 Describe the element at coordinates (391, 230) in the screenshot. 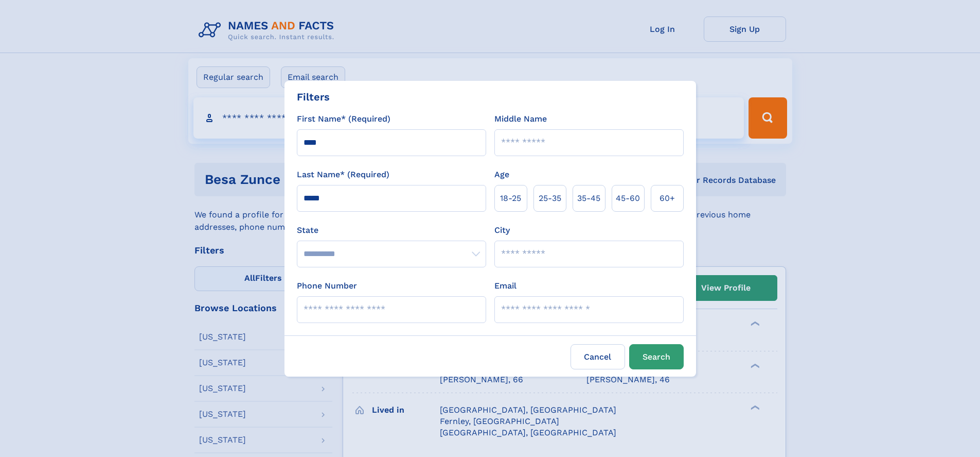

I see `label: State` at that location.